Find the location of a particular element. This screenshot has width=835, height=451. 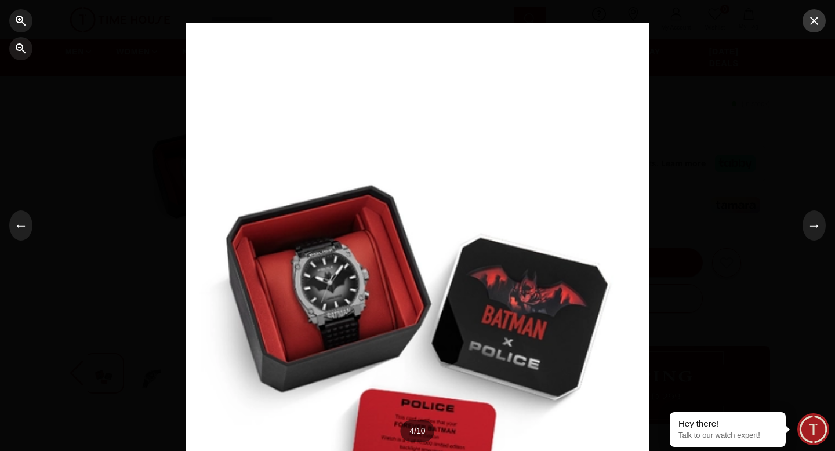

p: Talk to our watch expert! is located at coordinates (728, 436).